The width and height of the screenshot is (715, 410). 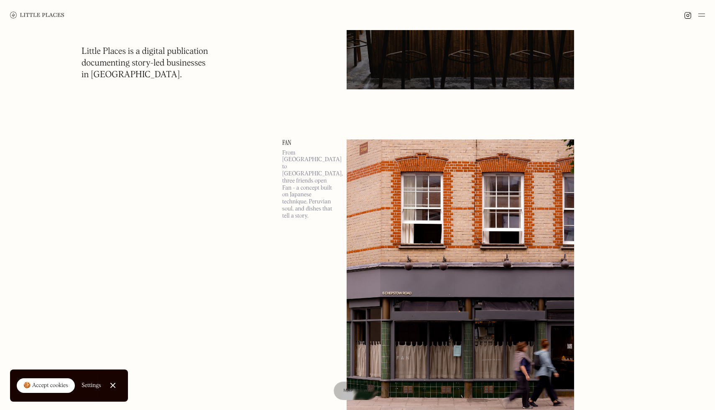 What do you see at coordinates (112, 386) in the screenshot?
I see `div: Close Cookie Popup` at bounding box center [112, 386].